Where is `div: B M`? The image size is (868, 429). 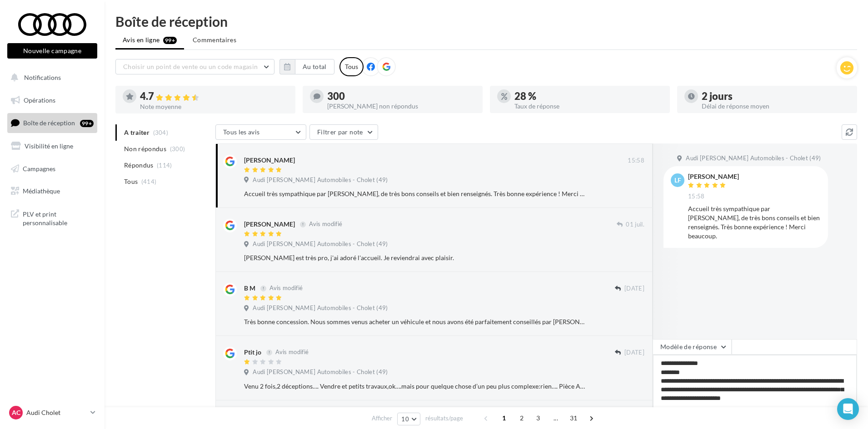 div: B M is located at coordinates (250, 288).